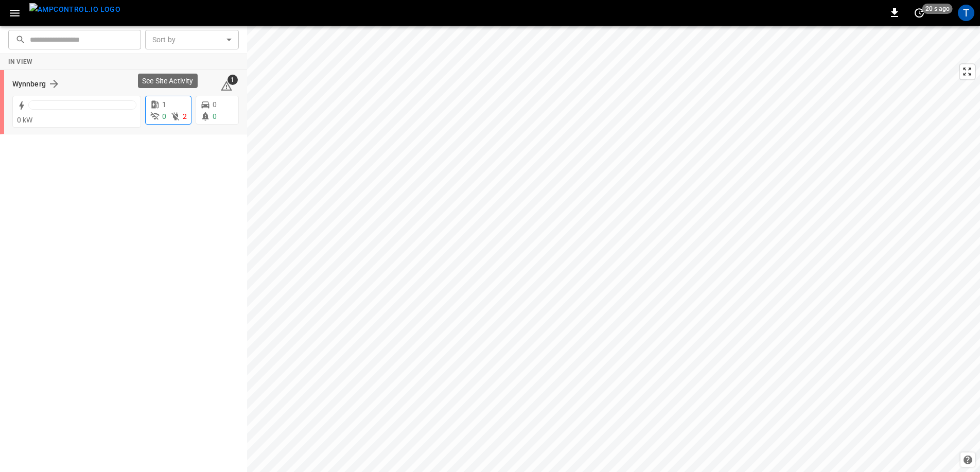  Describe the element at coordinates (25, 120) in the screenshot. I see `span: 0 kW` at that location.